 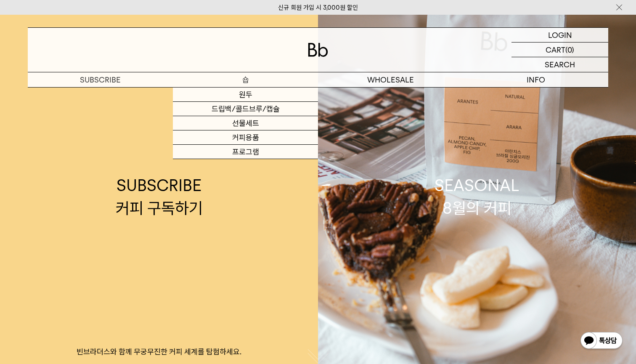 What do you see at coordinates (536, 79) in the screenshot?
I see `p: INFO` at bounding box center [536, 79].